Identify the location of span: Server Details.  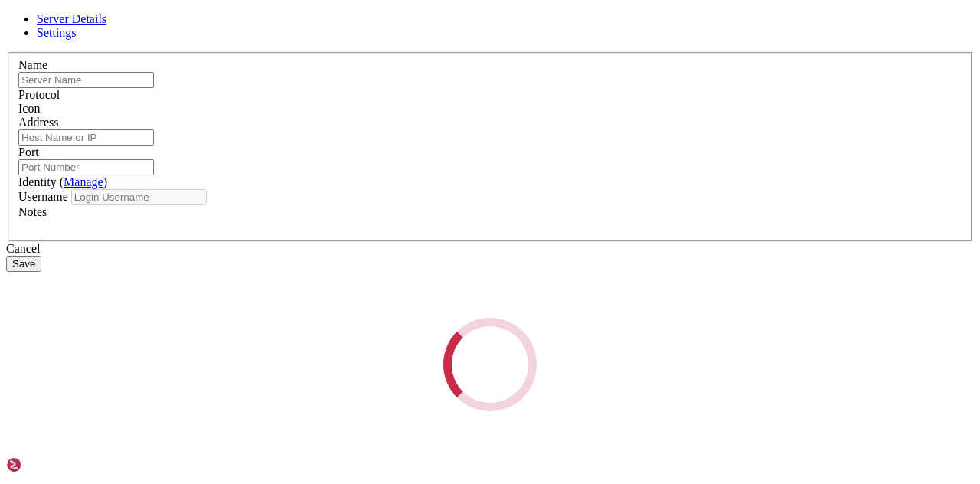
(71, 19).